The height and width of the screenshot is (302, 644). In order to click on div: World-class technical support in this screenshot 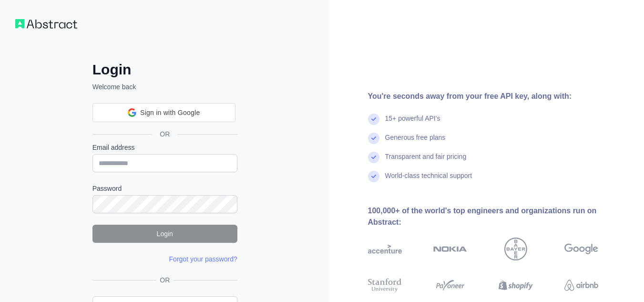, I will do `click(428, 180)`.